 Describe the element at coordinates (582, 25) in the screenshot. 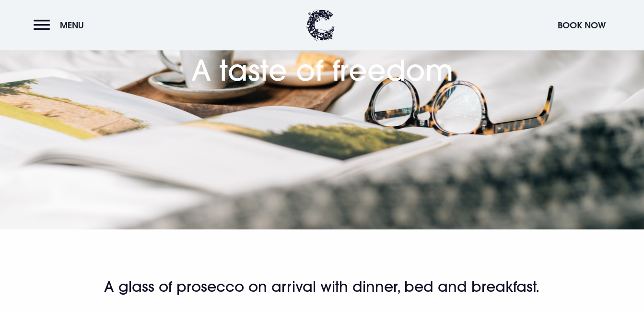

I see `button: Book Now` at that location.